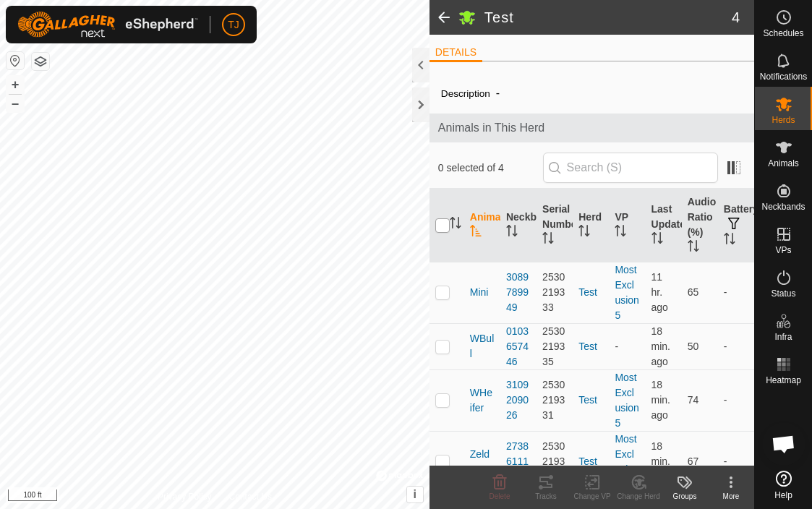  I want to click on div: Groups, so click(685, 496).